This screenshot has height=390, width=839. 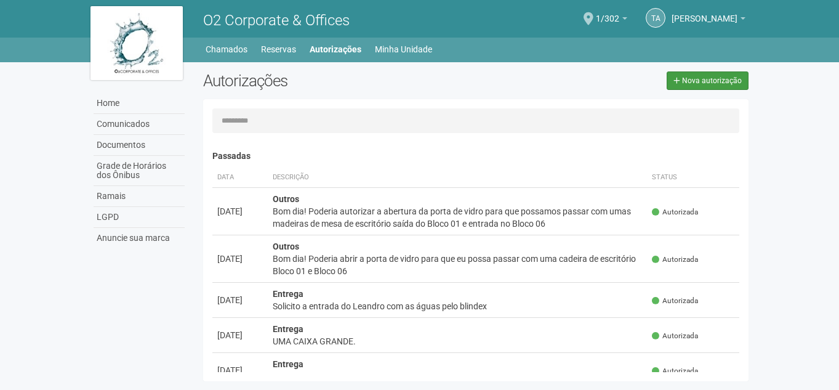 I want to click on a: LGPD, so click(x=139, y=217).